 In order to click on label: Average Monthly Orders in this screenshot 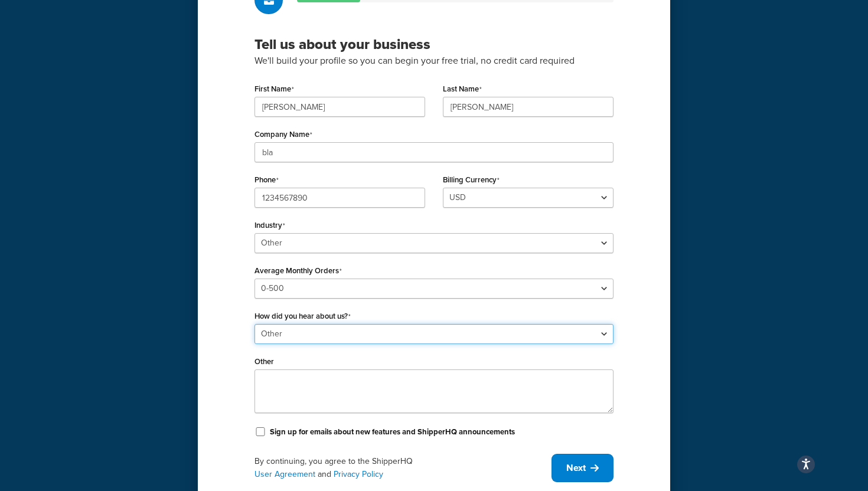, I will do `click(298, 271)`.